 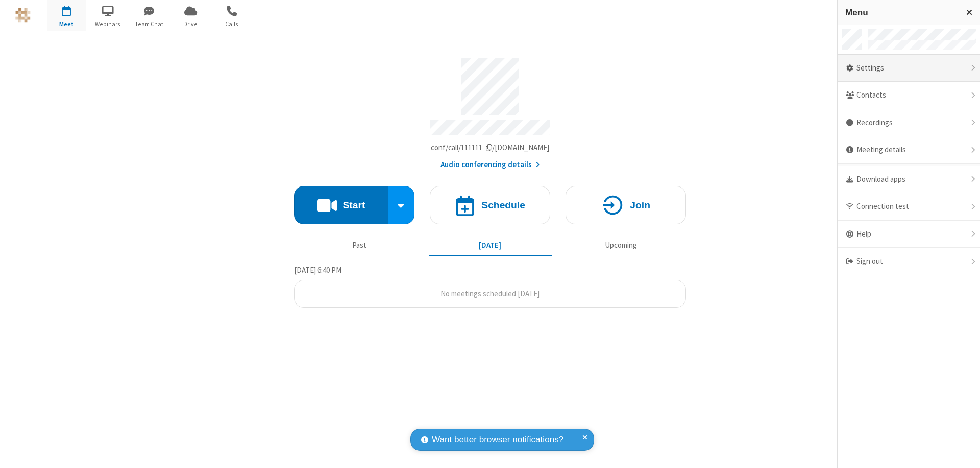 What do you see at coordinates (621, 245) in the screenshot?
I see `button: Upcoming` at bounding box center [621, 245].